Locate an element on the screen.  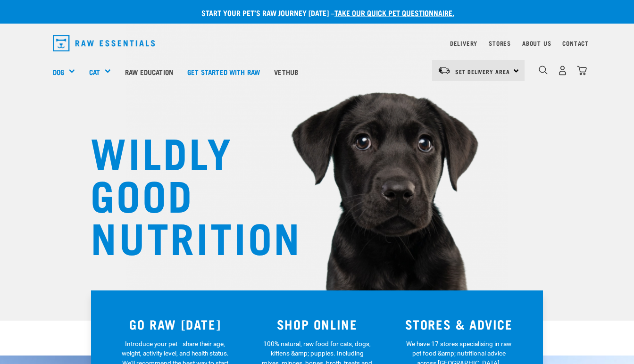
a: Dog is located at coordinates (58, 72).